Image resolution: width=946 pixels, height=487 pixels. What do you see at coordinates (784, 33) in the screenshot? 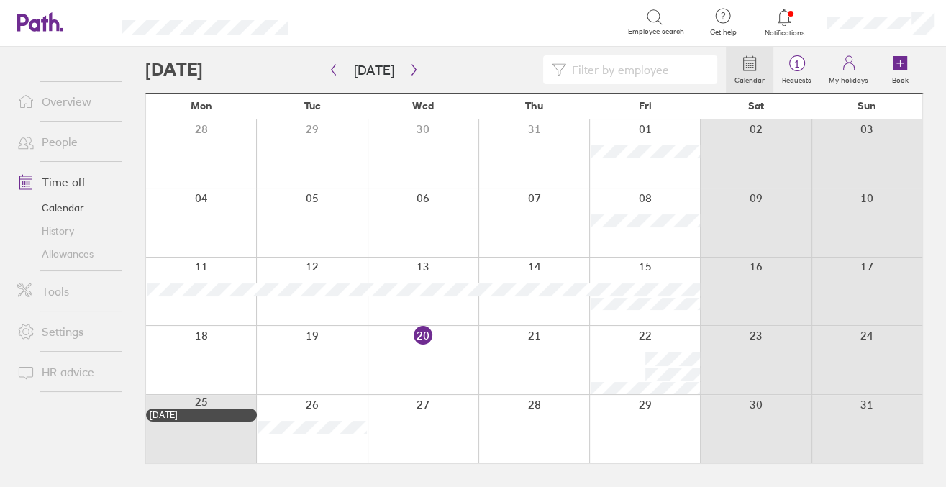
I see `span: Notifications` at bounding box center [784, 33].